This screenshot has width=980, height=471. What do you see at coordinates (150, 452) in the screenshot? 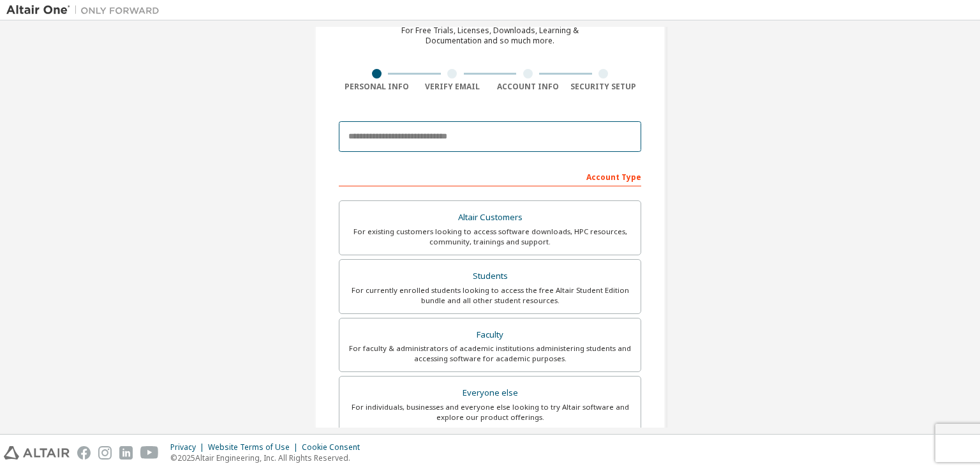
I see `img: youtube.svg` at bounding box center [150, 452].